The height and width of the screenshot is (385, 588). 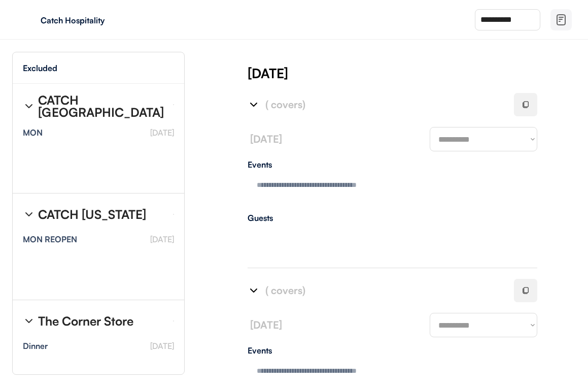 I want to click on div: Dinner, so click(x=35, y=346).